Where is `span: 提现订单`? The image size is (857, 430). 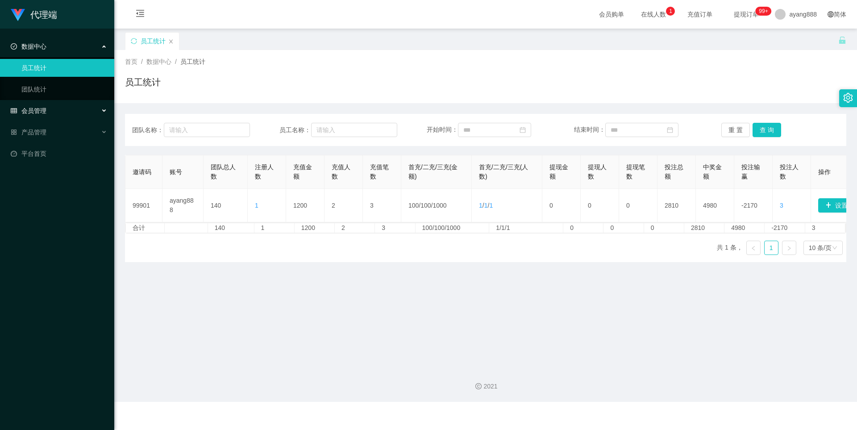 span: 提现订单 is located at coordinates (747, 14).